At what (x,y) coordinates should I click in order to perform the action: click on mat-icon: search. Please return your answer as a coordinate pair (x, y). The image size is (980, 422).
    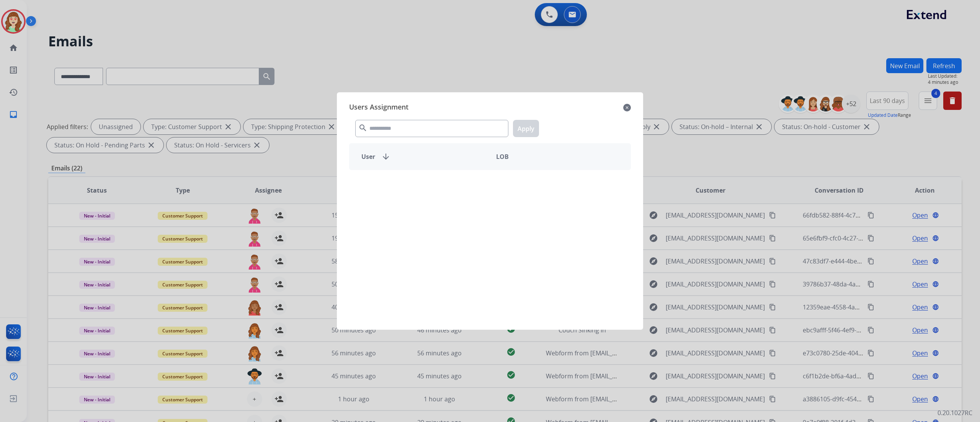
    Looking at the image, I should click on (363, 128).